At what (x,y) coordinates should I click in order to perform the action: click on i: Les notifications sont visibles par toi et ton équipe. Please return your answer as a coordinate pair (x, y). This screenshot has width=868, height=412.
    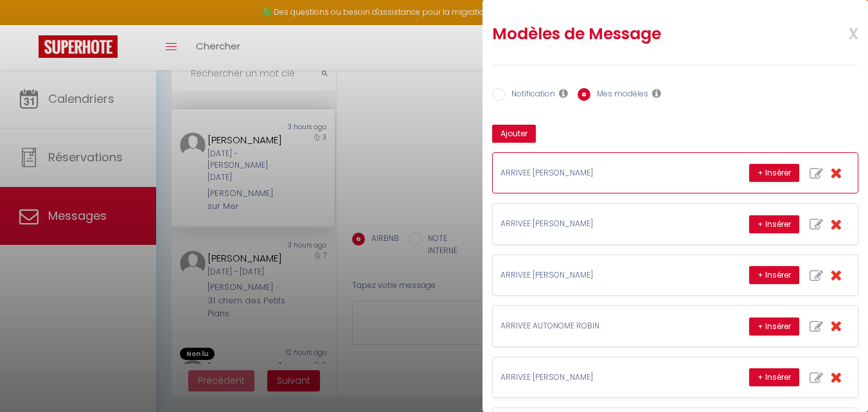
    Looking at the image, I should click on (563, 93).